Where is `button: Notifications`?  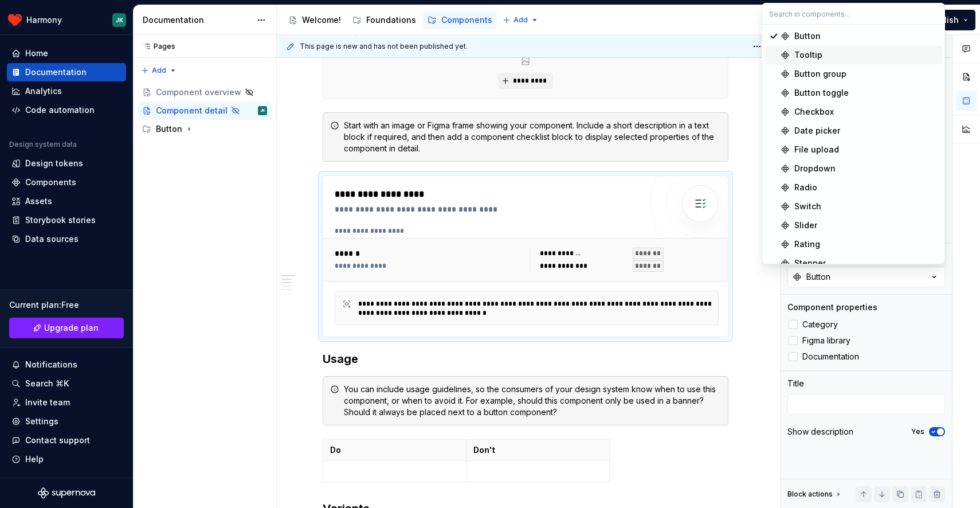
button: Notifications is located at coordinates (66, 365).